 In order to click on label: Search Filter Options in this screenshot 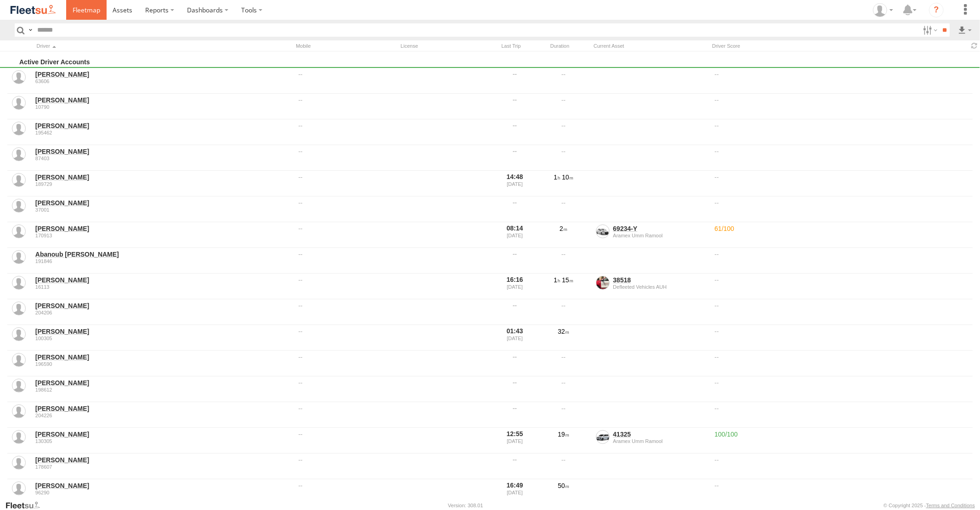, I will do `click(929, 30)`.